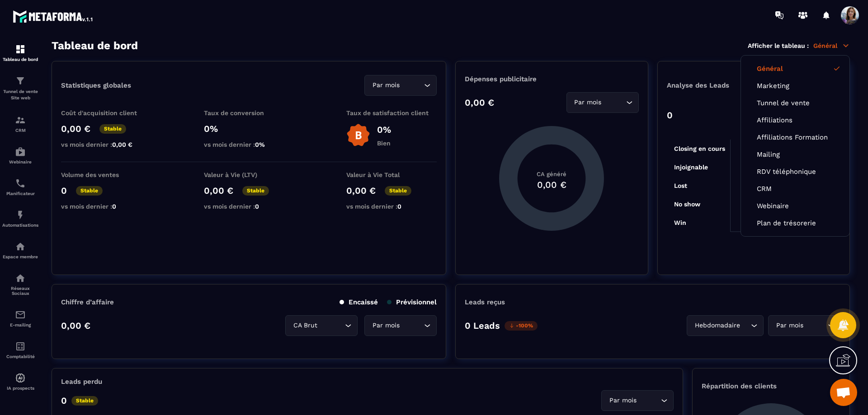 This screenshot has height=415, width=868. I want to click on p: Statistiques globales, so click(96, 86).